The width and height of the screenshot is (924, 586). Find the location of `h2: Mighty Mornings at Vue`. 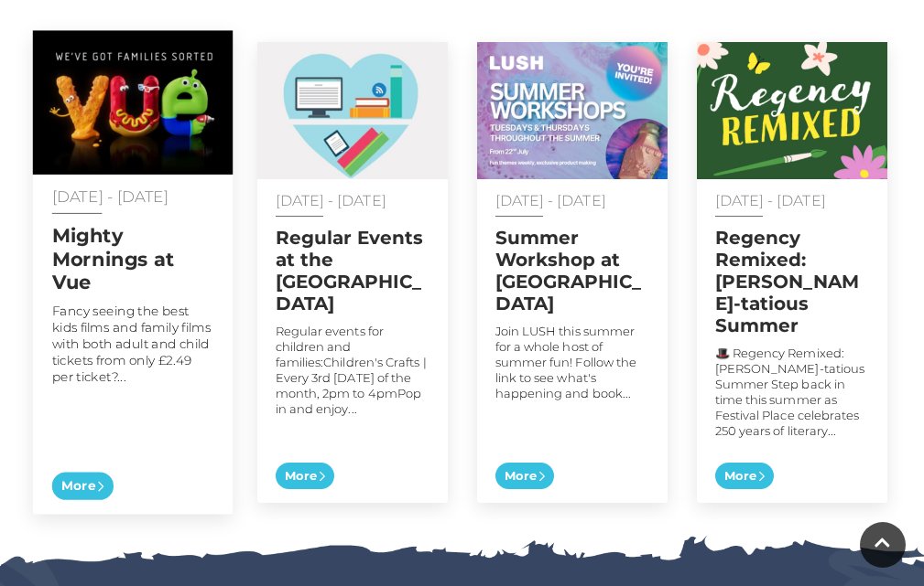

h2: Mighty Mornings at Vue is located at coordinates (132, 260).